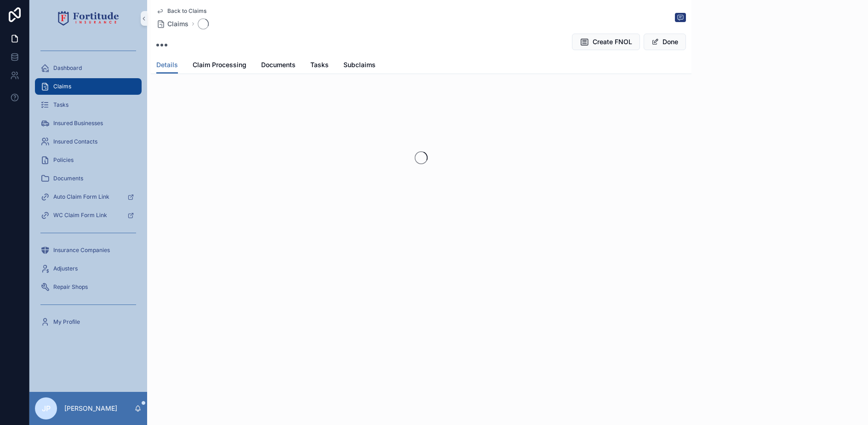  I want to click on span: Adjusters, so click(65, 268).